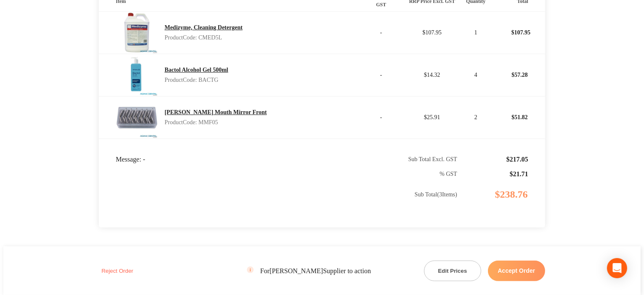  What do you see at coordinates (227, 151) in the screenshot?
I see `td: Message: -` at bounding box center [227, 151].